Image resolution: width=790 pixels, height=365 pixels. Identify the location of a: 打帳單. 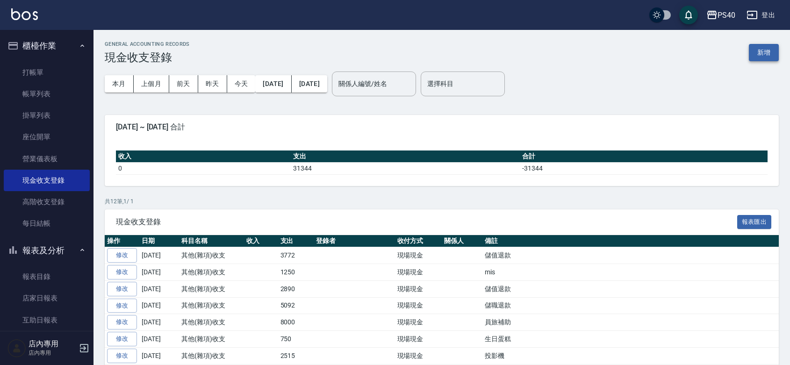
(47, 72).